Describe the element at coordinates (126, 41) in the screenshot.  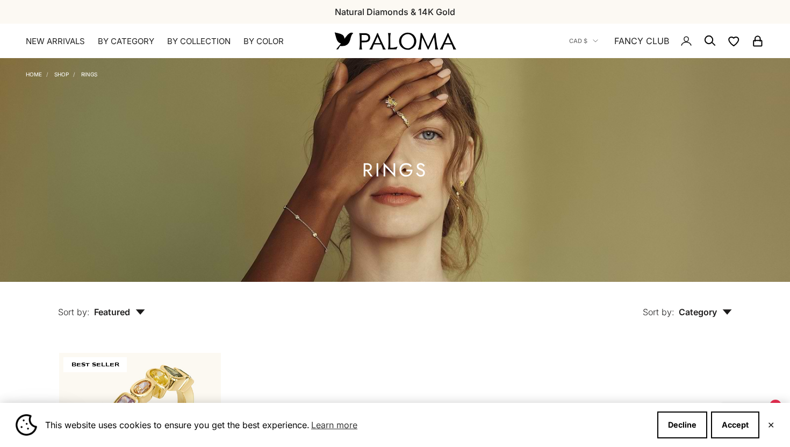
I see `summary: By Category` at that location.